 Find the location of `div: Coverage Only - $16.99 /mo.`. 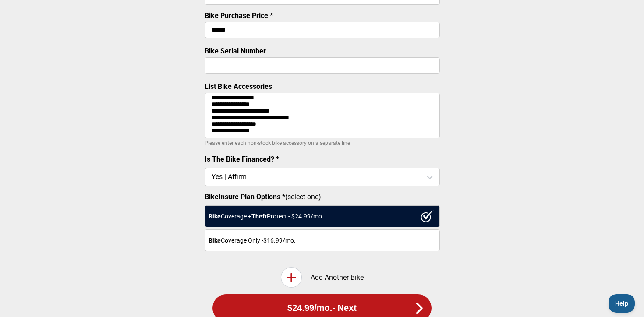

div: Coverage Only - $16.99 /mo. is located at coordinates (322, 240).